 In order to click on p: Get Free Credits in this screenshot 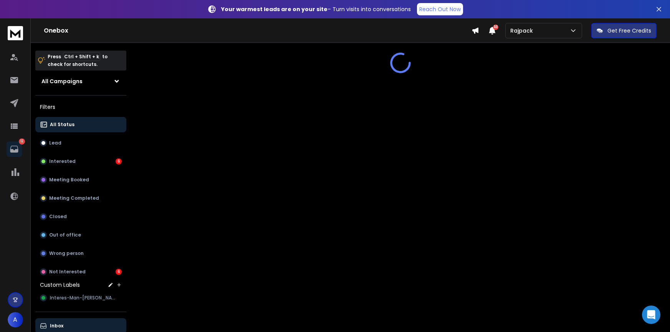, I will do `click(629, 31)`.